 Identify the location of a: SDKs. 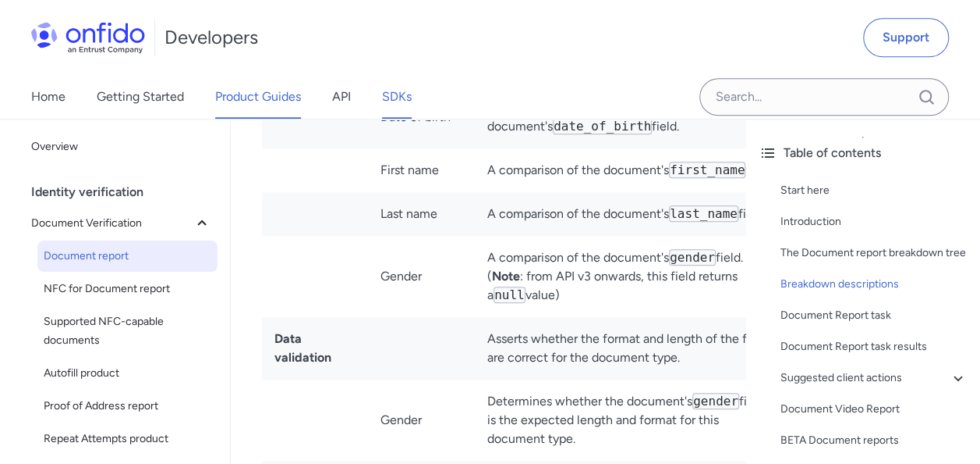
(397, 97).